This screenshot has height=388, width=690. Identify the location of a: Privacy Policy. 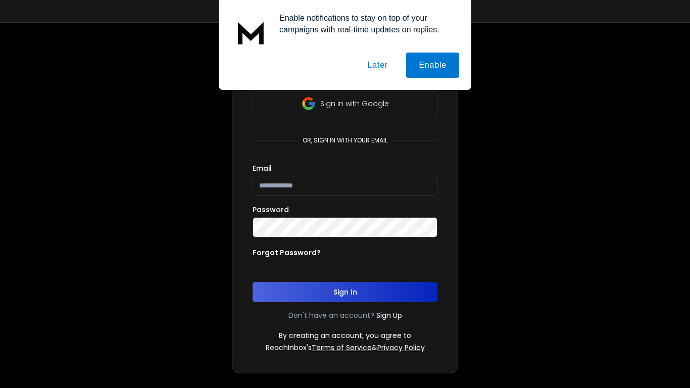
(401, 348).